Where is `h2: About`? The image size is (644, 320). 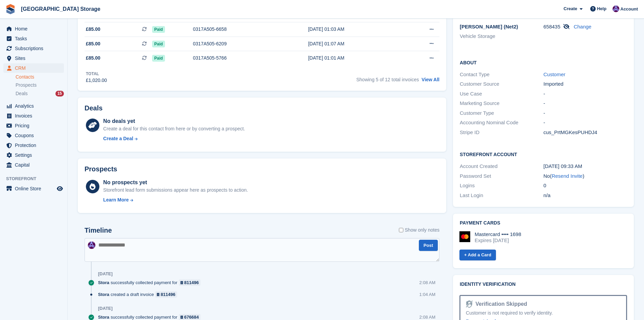
h2: About is located at coordinates (543, 62).